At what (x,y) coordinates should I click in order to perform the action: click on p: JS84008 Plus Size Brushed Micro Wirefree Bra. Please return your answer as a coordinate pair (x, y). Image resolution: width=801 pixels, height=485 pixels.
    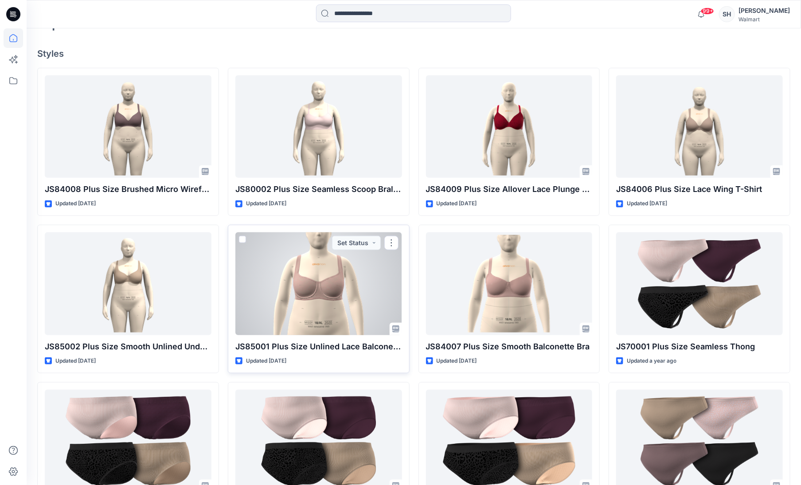
    Looking at the image, I should click on (128, 189).